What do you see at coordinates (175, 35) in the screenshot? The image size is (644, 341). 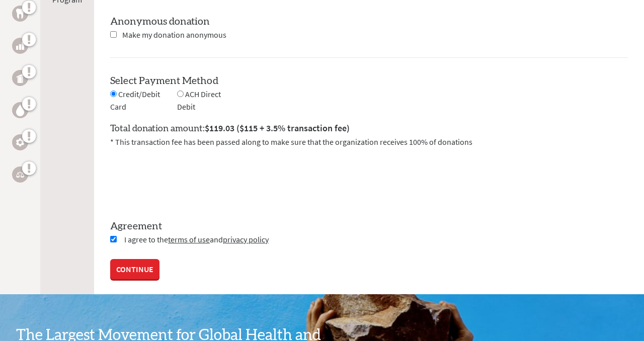 I see `span: Make my donation anonymous` at bounding box center [175, 35].